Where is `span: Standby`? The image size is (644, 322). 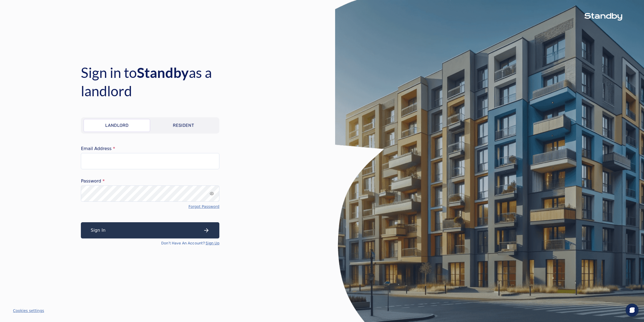 span: Standby is located at coordinates (163, 72).